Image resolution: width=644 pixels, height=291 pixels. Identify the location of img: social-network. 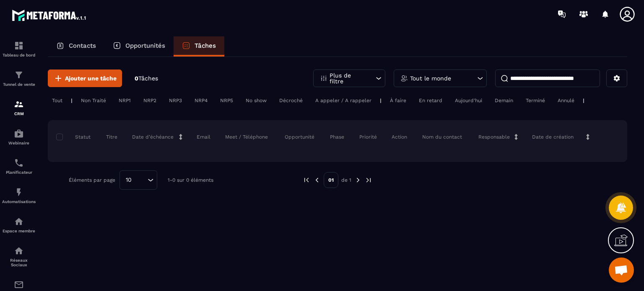
(19, 251).